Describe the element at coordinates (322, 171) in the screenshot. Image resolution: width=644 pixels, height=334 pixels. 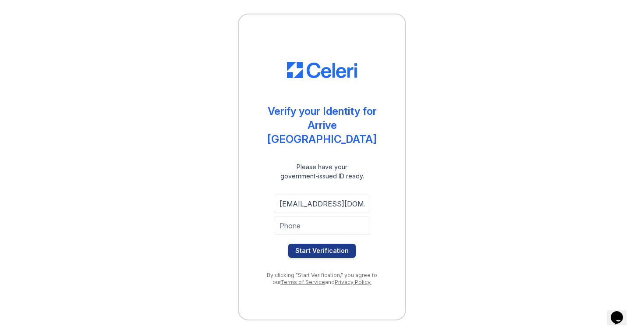
I see `div: Please have your government-issued ID ready.` at that location.